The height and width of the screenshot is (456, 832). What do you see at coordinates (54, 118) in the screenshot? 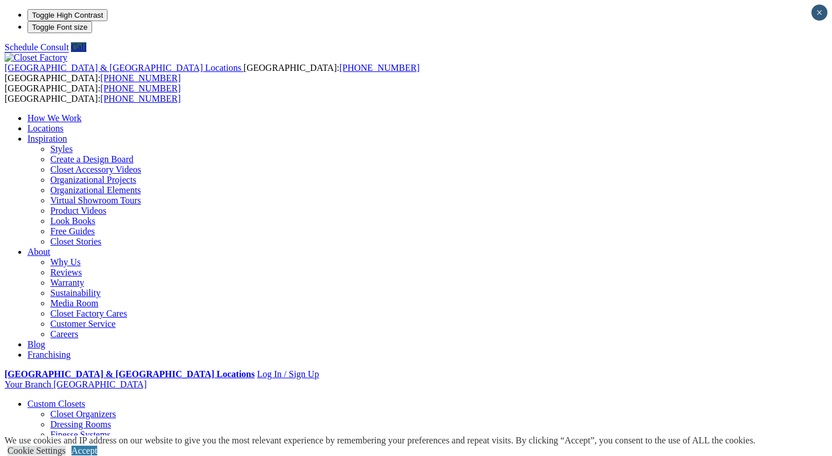
I see `a: How We Work` at bounding box center [54, 118].